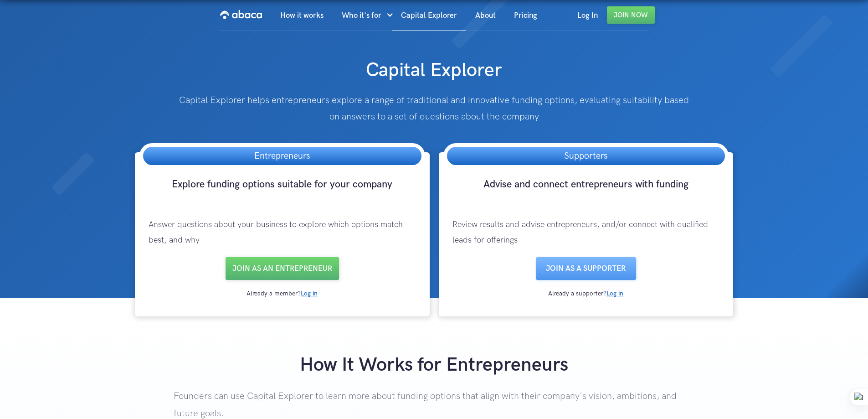 Image resolution: width=868 pixels, height=419 pixels. Describe the element at coordinates (586, 193) in the screenshot. I see `h3: Advise and connect entrepreneurs with funding` at that location.